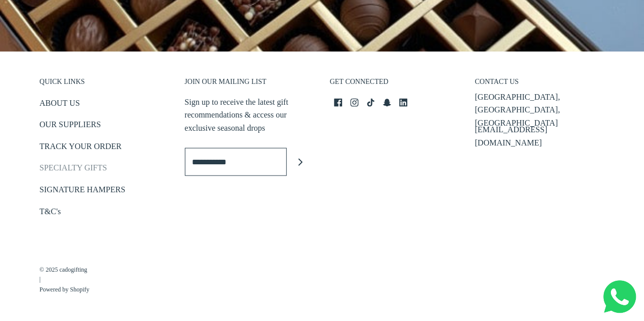 The image size is (644, 321). I want to click on a: T&C's, so click(51, 213).